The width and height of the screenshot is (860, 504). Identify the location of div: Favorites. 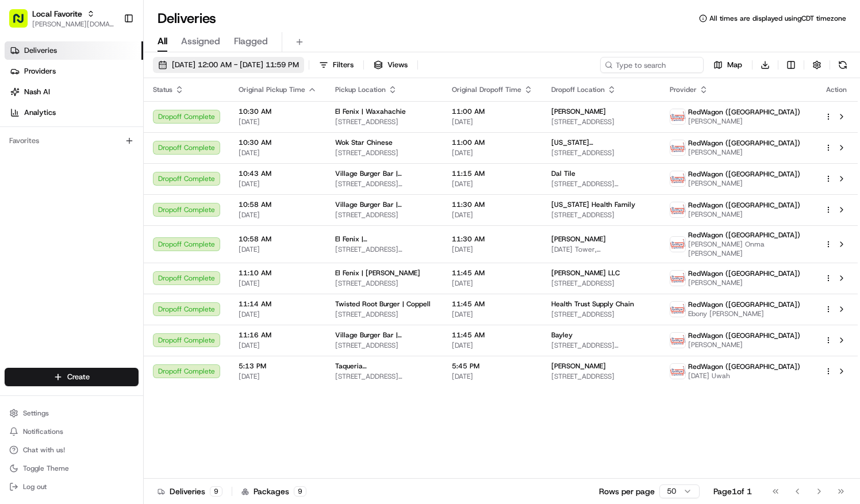
(71, 140).